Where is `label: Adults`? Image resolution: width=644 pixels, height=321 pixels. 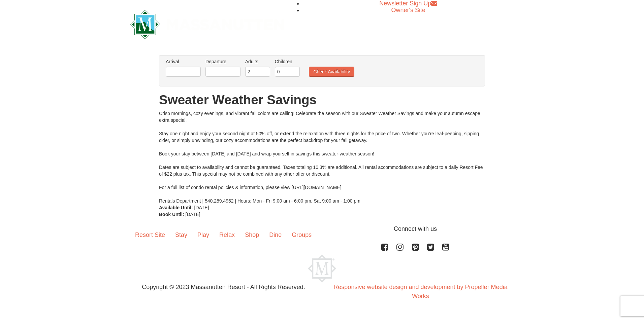 label: Adults is located at coordinates (257, 62).